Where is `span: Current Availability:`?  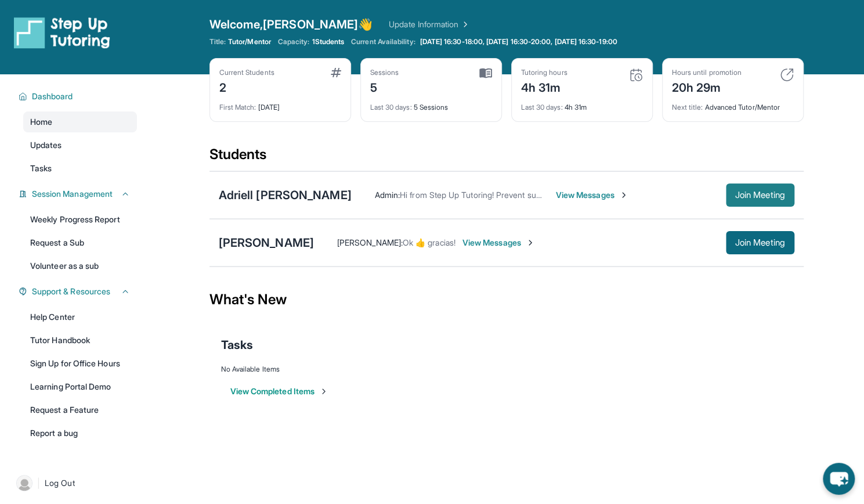 span: Current Availability: is located at coordinates (383, 42).